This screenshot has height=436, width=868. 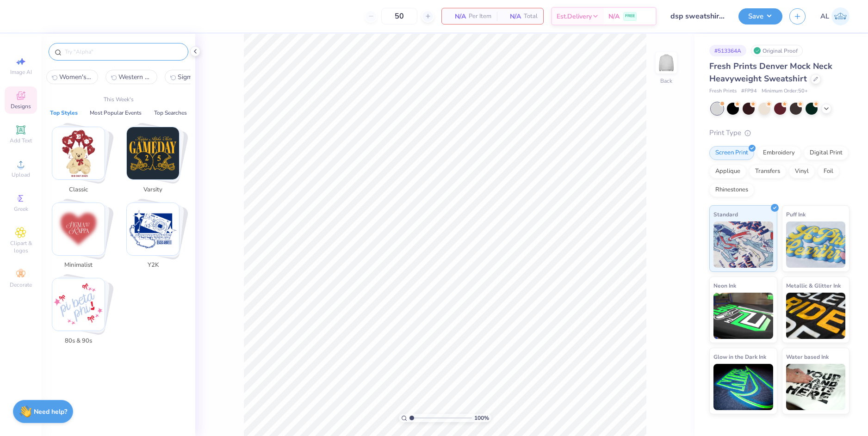 What do you see at coordinates (732, 190) in the screenshot?
I see `div: Rhinestones` at bounding box center [732, 190].